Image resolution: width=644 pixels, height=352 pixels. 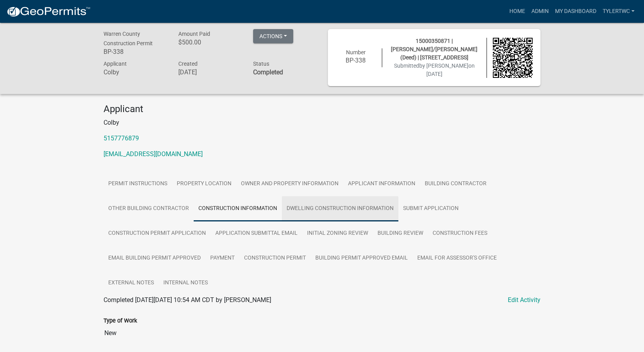 What do you see at coordinates (135, 72) in the screenshot?
I see `h6: Colby` at bounding box center [135, 72].